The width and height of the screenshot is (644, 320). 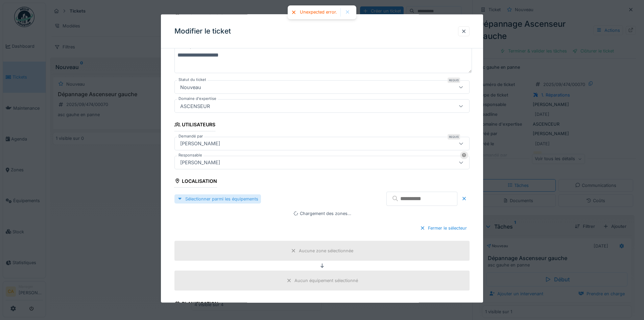 What do you see at coordinates (443, 228) in the screenshot?
I see `div: Fermer le sélecteur` at bounding box center [443, 228].